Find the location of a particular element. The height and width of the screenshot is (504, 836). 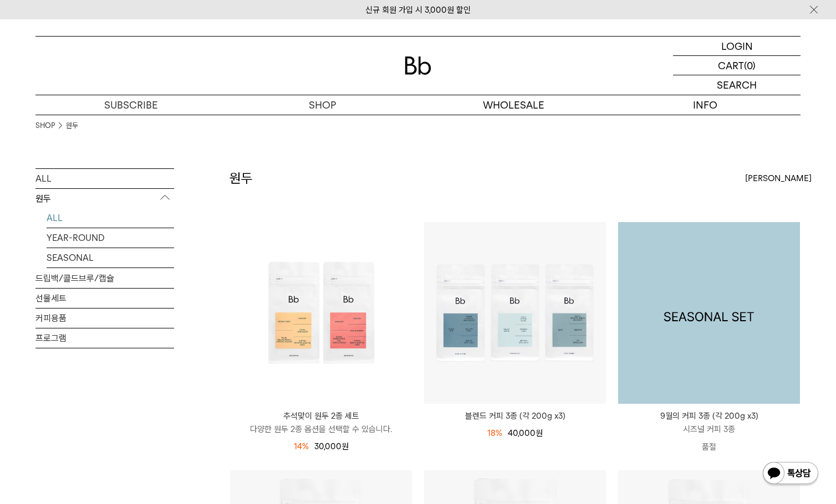

img: 블렌드 커피 3종 (각 200g x3) is located at coordinates (515, 313).